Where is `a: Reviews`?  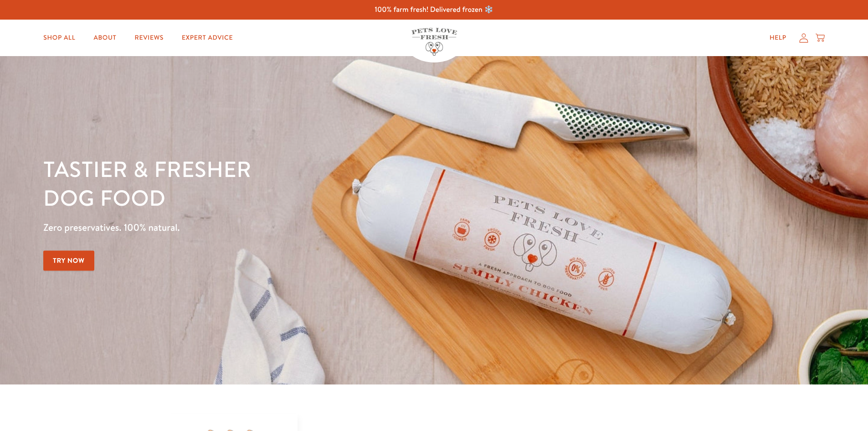
a: Reviews is located at coordinates (149, 38).